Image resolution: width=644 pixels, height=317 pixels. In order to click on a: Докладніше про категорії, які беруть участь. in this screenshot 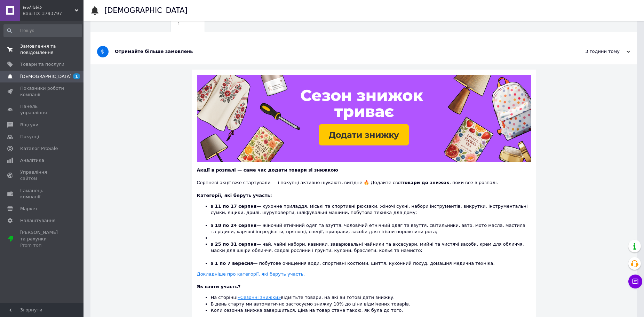, I will do `click(251, 274)`.